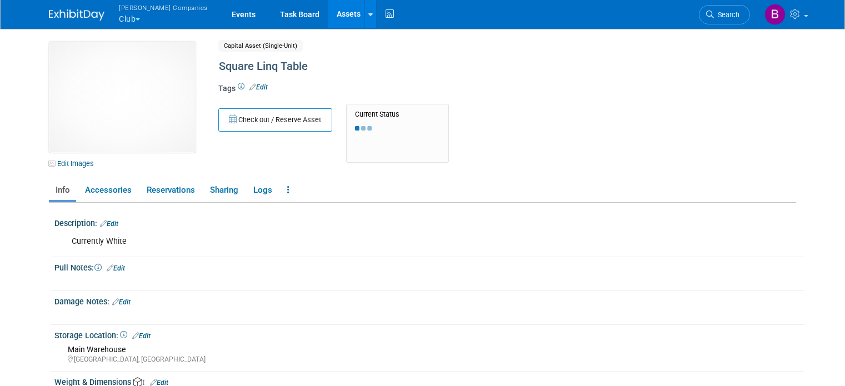  What do you see at coordinates (73, 163) in the screenshot?
I see `a: Edit Images` at bounding box center [73, 163].